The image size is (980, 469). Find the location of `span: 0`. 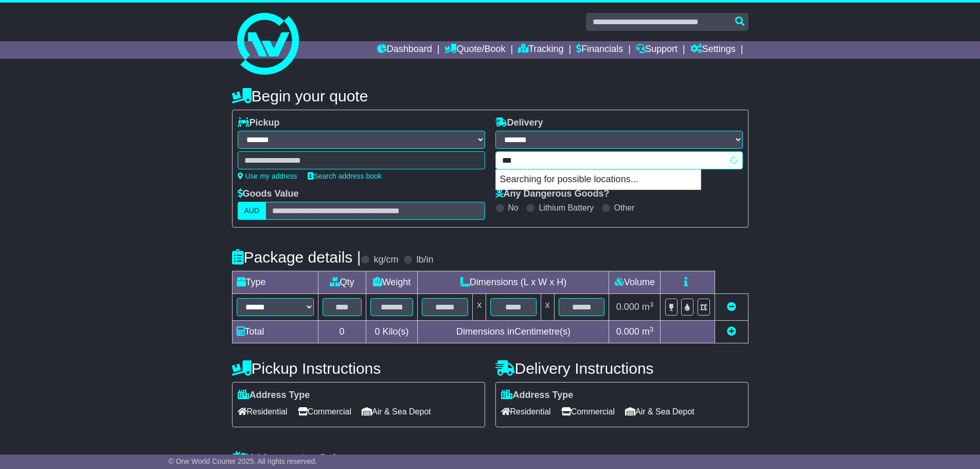

span: 0 is located at coordinates (377, 332).